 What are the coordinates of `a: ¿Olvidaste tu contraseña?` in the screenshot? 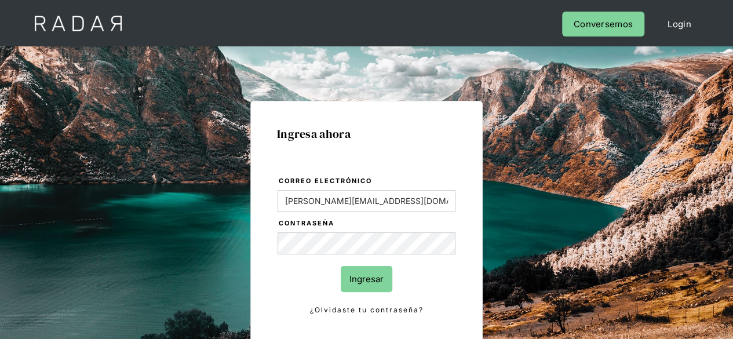 It's located at (366, 310).